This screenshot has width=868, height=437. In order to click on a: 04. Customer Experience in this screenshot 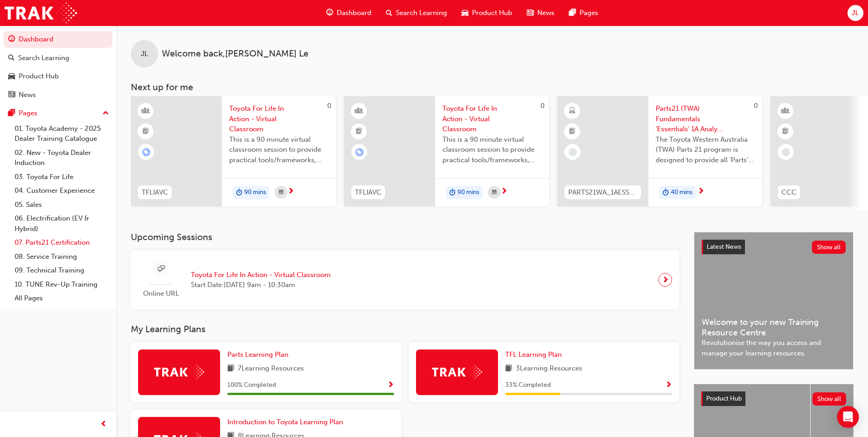, I will do `click(62, 190)`.